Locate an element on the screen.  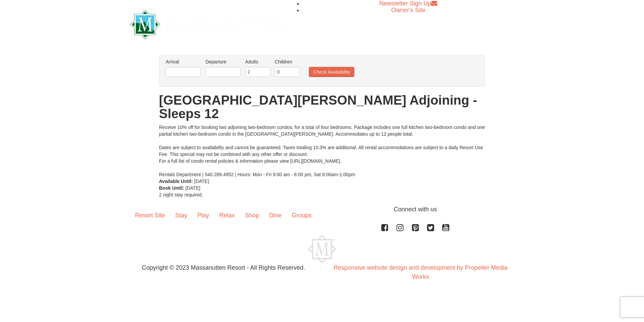
label: Adults is located at coordinates (258, 62).